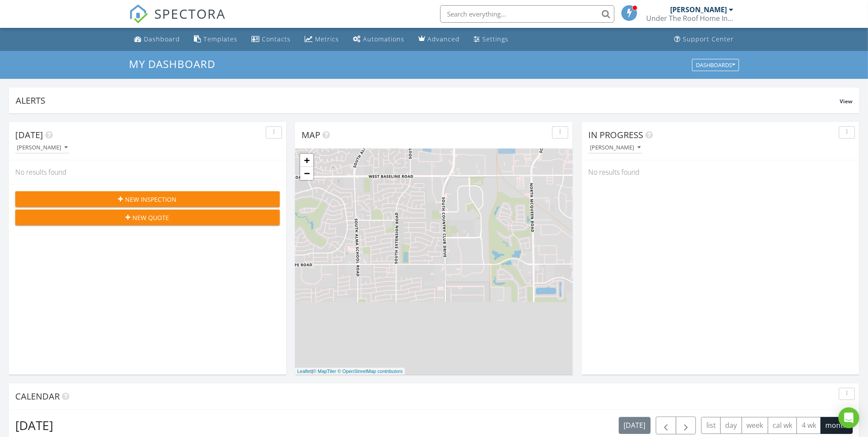 This screenshot has width=868, height=437. What do you see at coordinates (849, 418) in the screenshot?
I see `div: Open Intercom Messenger` at bounding box center [849, 418].